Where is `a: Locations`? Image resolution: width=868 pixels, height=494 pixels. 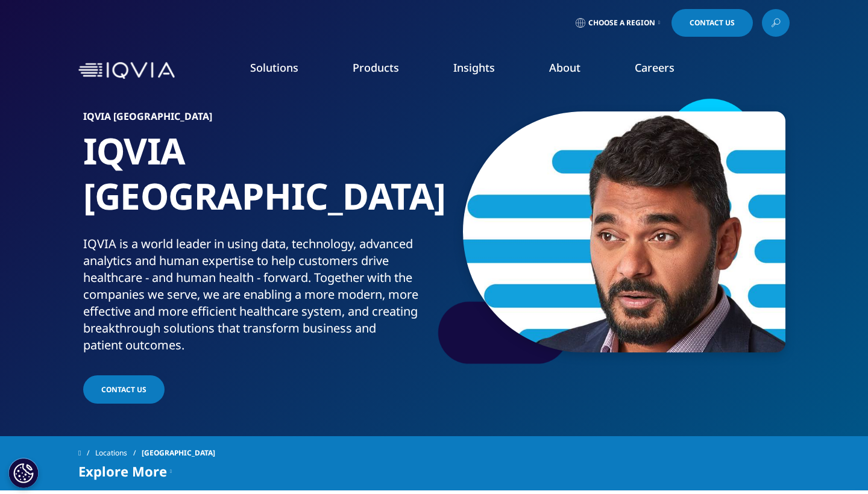 a: Locations is located at coordinates (118, 454).